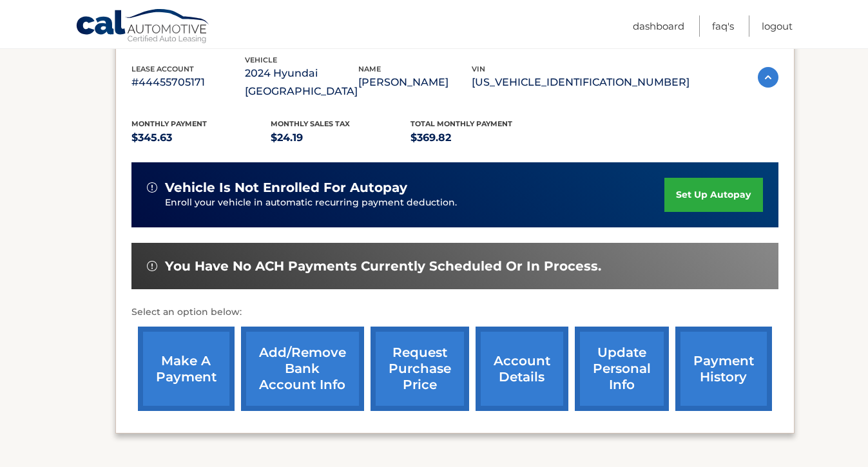 The width and height of the screenshot is (868, 467). What do you see at coordinates (186, 369) in the screenshot?
I see `a: make a payment` at bounding box center [186, 369].